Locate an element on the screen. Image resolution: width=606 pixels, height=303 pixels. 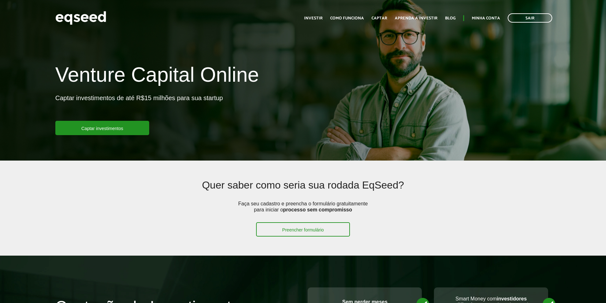
a: Preencher formulário is located at coordinates (303, 229).